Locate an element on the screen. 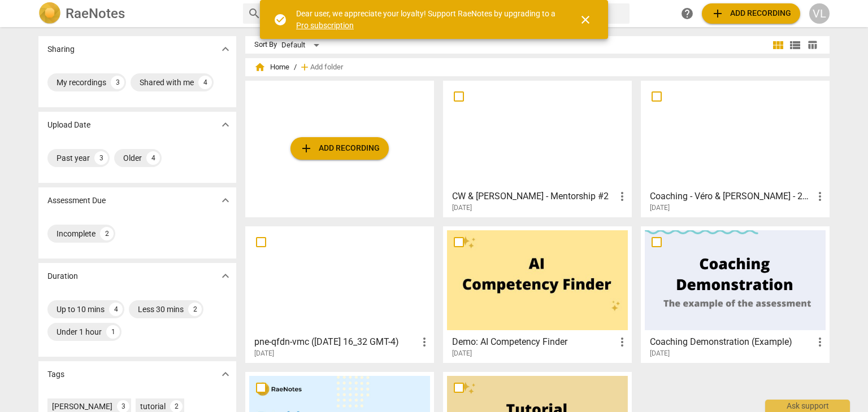  a: Help is located at coordinates (688, 13).